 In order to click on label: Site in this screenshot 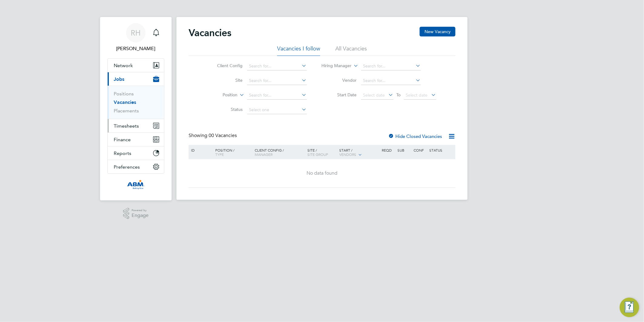, I will do `click(225, 80)`.